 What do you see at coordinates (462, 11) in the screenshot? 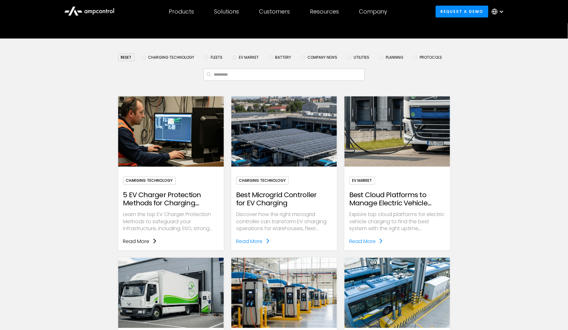
I see `a: Request a demo` at bounding box center [462, 11].